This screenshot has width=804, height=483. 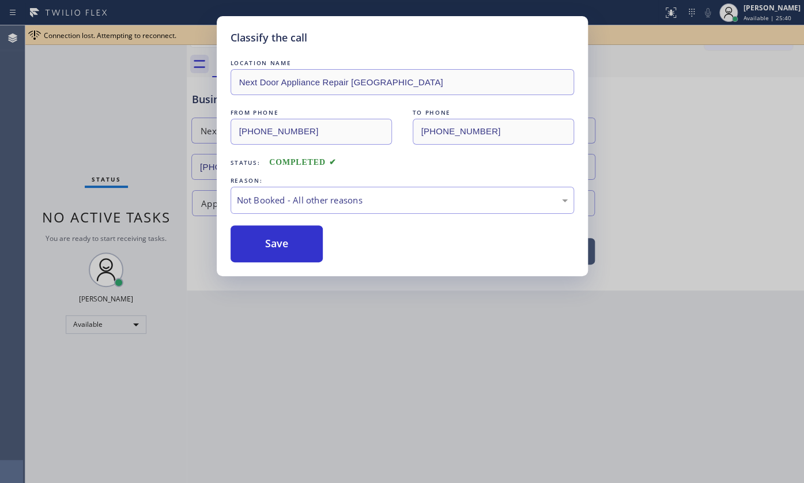 I want to click on div: FROM PHONE, so click(x=311, y=112).